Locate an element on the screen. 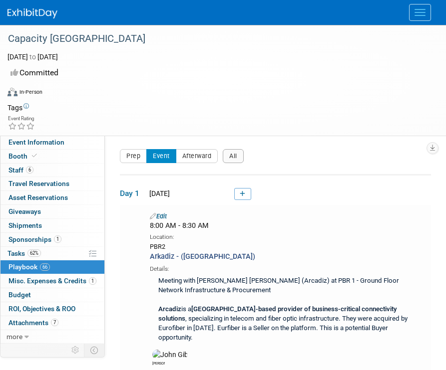  span: to is located at coordinates (32, 57).